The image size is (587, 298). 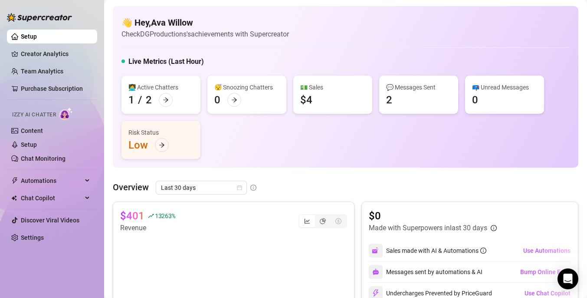 I want to click on span: pie-chart, so click(x=323, y=221).